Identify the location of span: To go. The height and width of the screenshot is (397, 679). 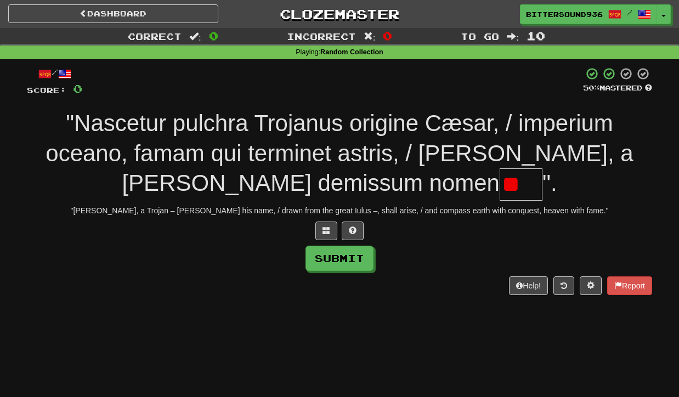
(480, 36).